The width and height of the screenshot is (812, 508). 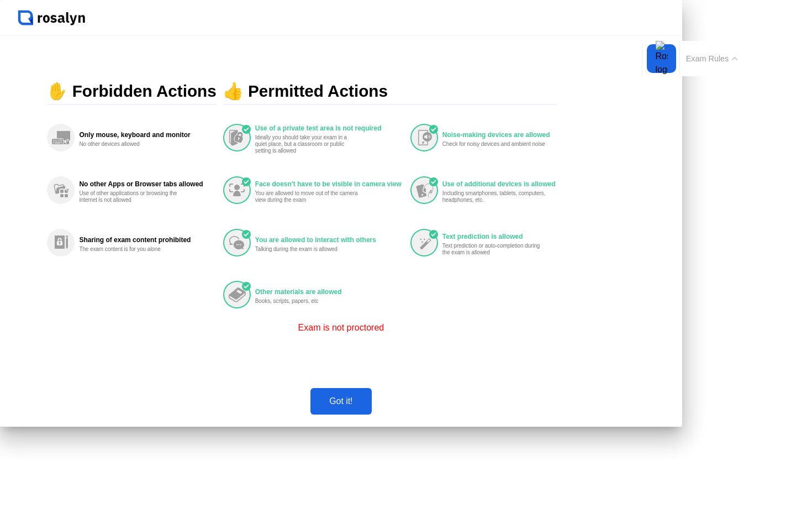 What do you see at coordinates (131, 144) in the screenshot?
I see `div: No other devices allowed` at bounding box center [131, 144].